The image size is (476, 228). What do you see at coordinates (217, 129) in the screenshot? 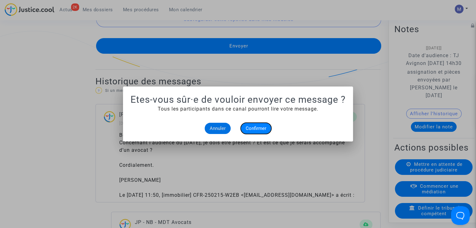
I see `span: Annuler` at bounding box center [217, 129].